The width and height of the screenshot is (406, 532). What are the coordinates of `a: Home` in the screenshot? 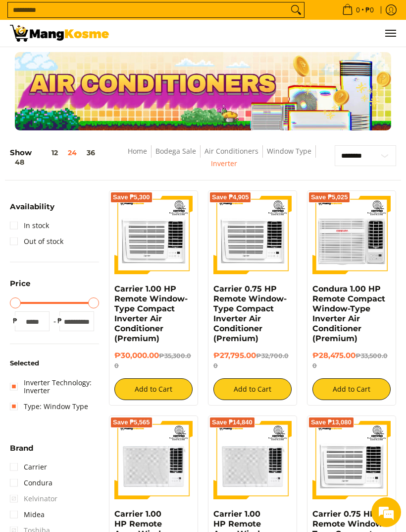 It's located at (137, 151).